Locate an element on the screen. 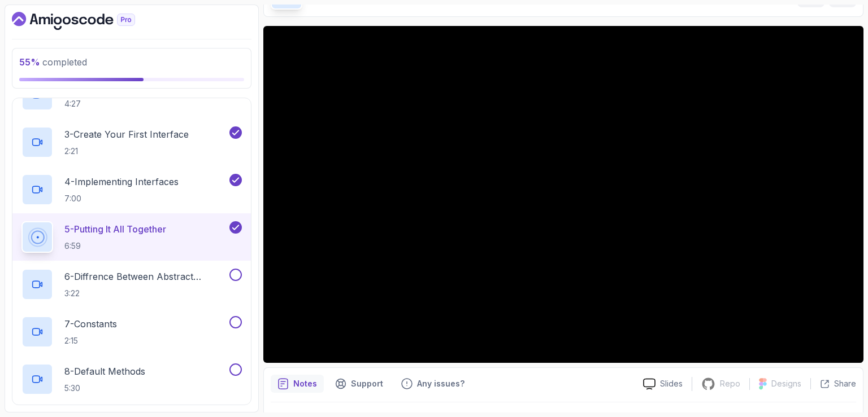 The image size is (868, 417). p: 3 - Create Your First Interface is located at coordinates (126, 134).